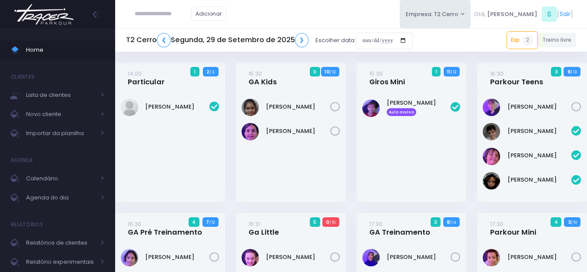  I want to click on strong: 0, so click(328, 222).